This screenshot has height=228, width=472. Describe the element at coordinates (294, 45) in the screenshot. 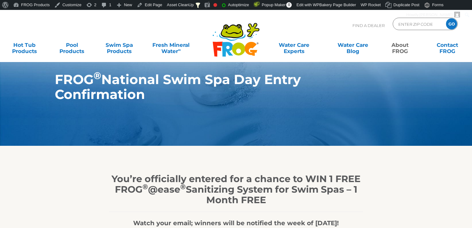

I see `a: Water CareExperts` at that location.